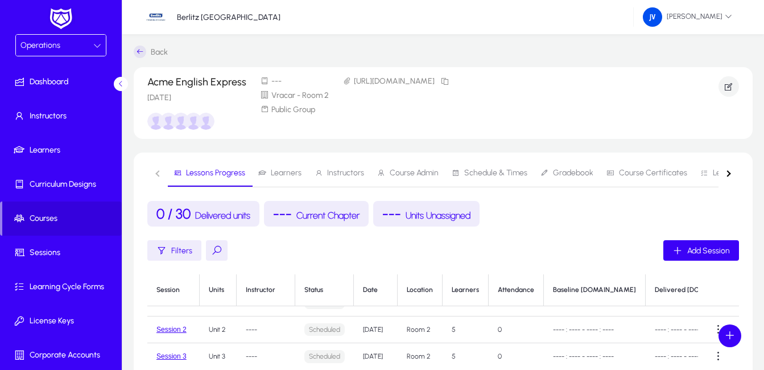  What do you see at coordinates (63, 321) in the screenshot?
I see `a: License Keys` at bounding box center [63, 321].